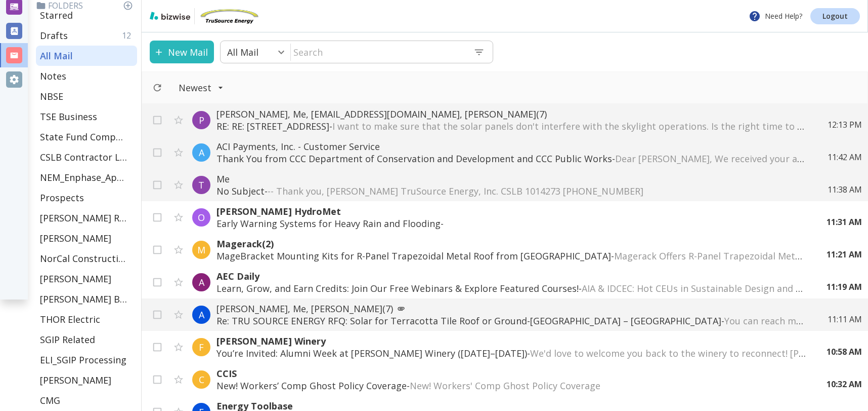  Describe the element at coordinates (86, 157) in the screenshot. I see `div: CSLB Contractor License` at that location.